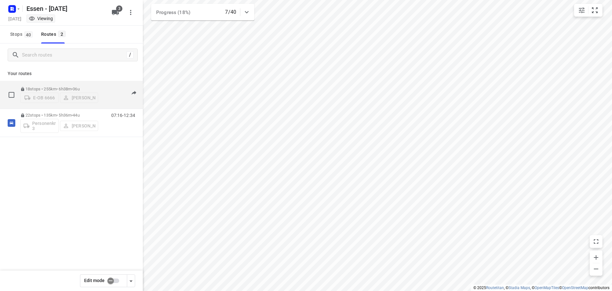  What do you see at coordinates (71, 73) in the screenshot?
I see `p: Your routes` at bounding box center [71, 73].